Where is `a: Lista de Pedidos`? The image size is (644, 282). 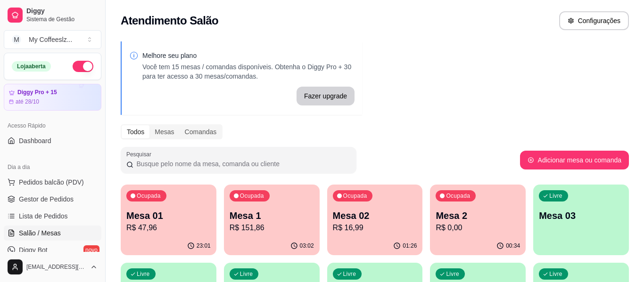 a: Lista de Pedidos is located at coordinates (52, 216).